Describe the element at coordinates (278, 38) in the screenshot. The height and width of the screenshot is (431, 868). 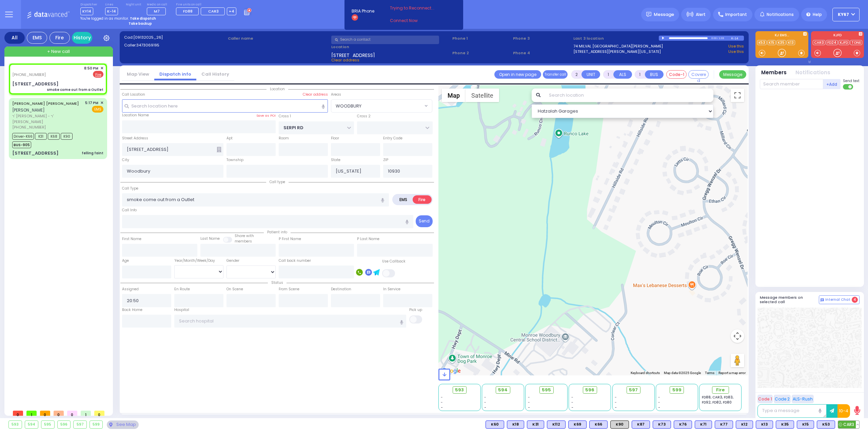
I see `label: Caller name` at that location.